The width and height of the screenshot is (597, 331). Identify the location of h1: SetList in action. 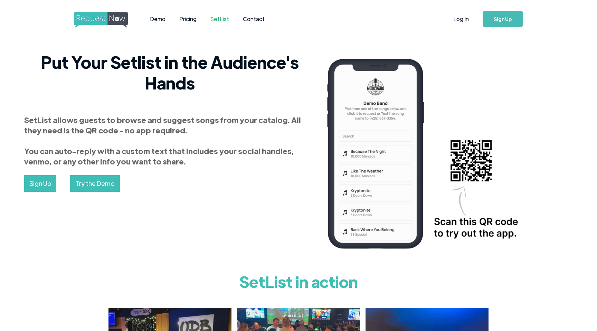
(298, 281).